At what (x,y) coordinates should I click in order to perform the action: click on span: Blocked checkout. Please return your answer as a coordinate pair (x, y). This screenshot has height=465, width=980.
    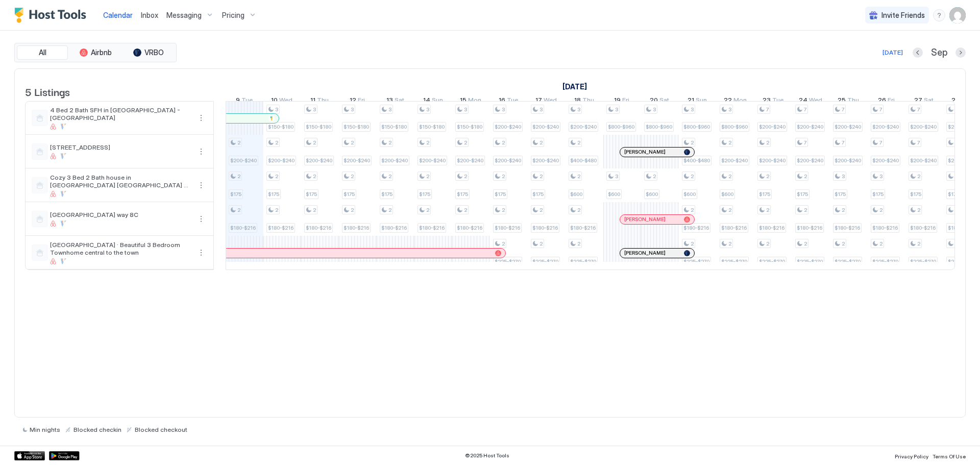
    Looking at the image, I should click on (161, 429).